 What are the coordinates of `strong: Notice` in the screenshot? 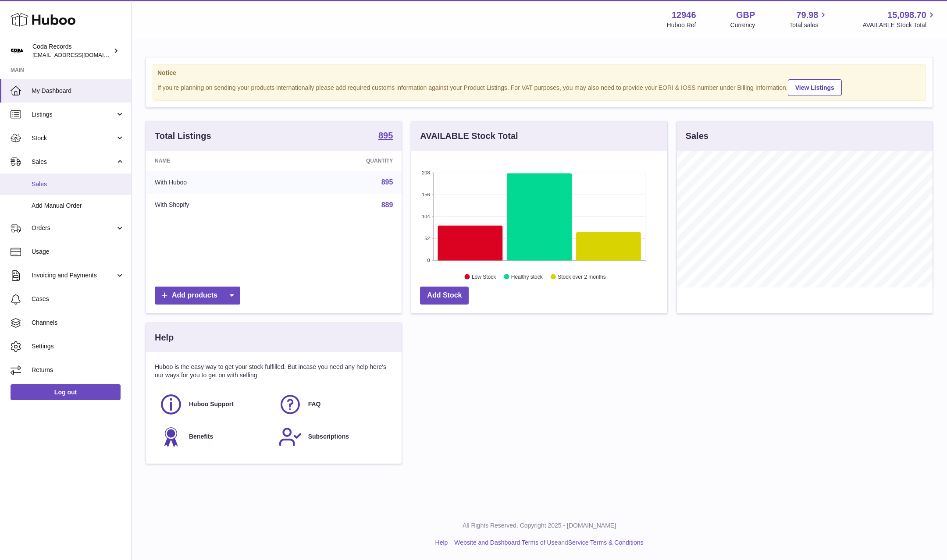 It's located at (539, 73).